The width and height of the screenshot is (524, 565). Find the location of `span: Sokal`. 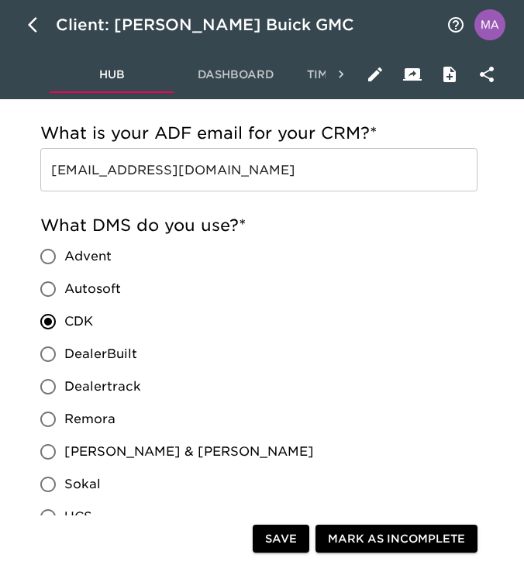

span: Sokal is located at coordinates (82, 484).